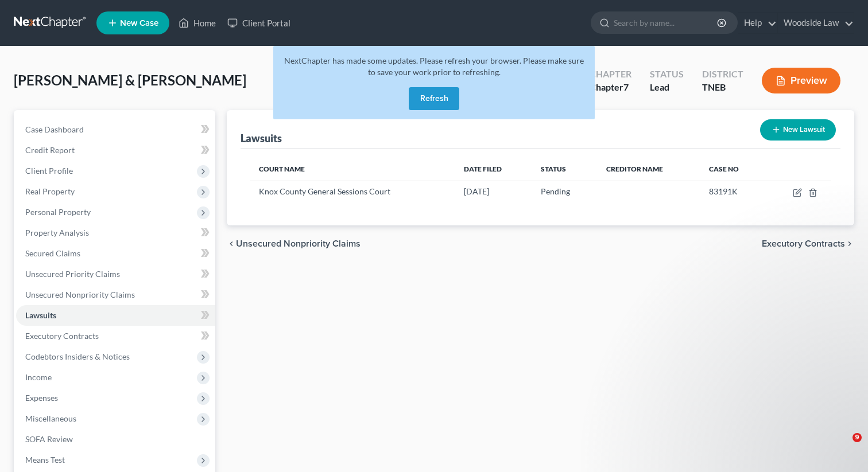 The width and height of the screenshot is (868, 472). Describe the element at coordinates (41, 397) in the screenshot. I see `span: Expenses` at that location.